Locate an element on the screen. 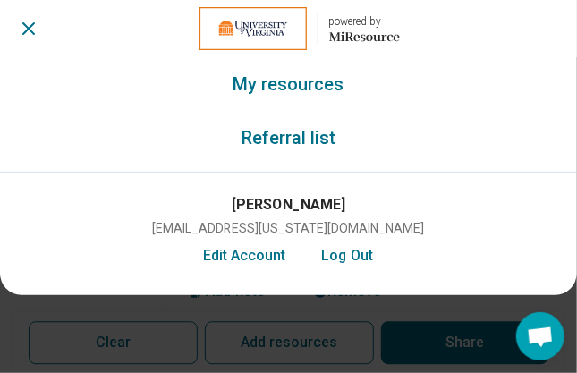  a: University of Virginiapowered by is located at coordinates (300, 29).